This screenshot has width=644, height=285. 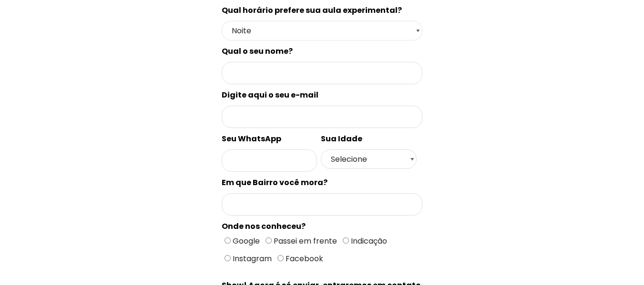 I want to click on input: Instagram, so click(x=227, y=258).